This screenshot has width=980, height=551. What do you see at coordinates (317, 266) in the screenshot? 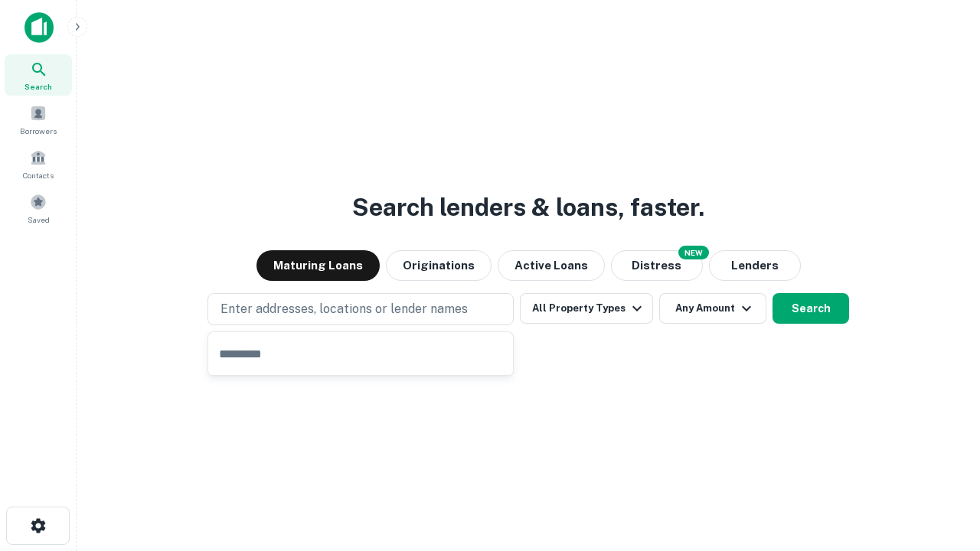
I see `button: Maturing Loans` at bounding box center [317, 266].